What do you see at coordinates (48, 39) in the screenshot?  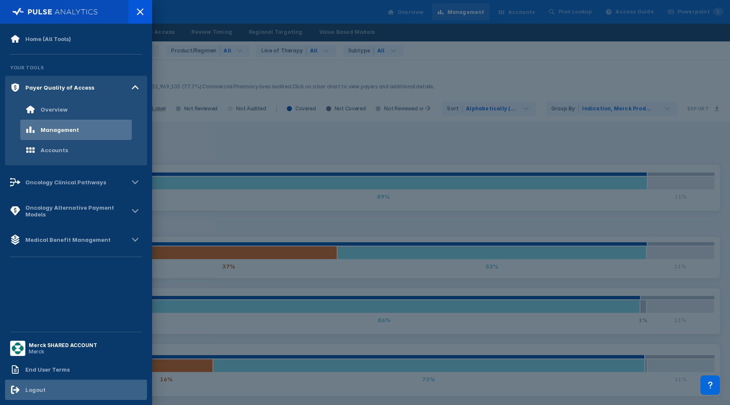 I see `div: Home (All Tools)` at bounding box center [48, 39].